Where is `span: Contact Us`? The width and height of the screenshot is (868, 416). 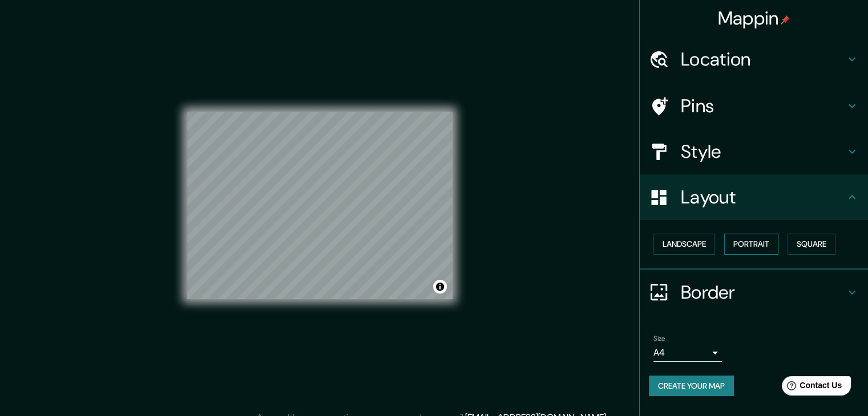 span: Contact Us is located at coordinates (54, 14).